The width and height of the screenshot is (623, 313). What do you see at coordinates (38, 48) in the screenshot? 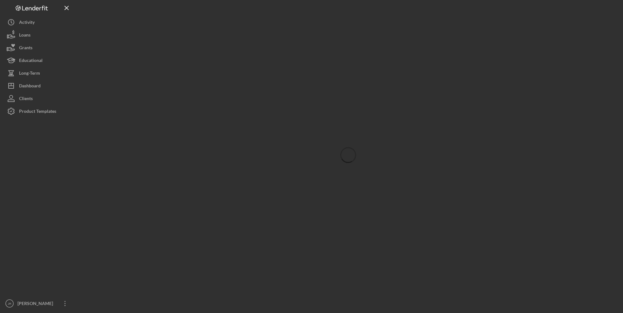
I see `a: Grants` at bounding box center [38, 48].